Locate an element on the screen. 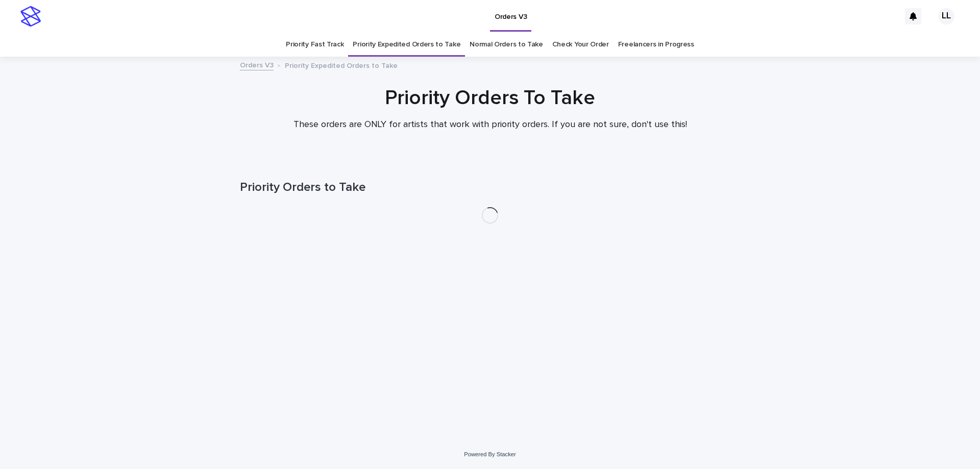 This screenshot has height=469, width=980. a: Orders V3 is located at coordinates (257, 64).